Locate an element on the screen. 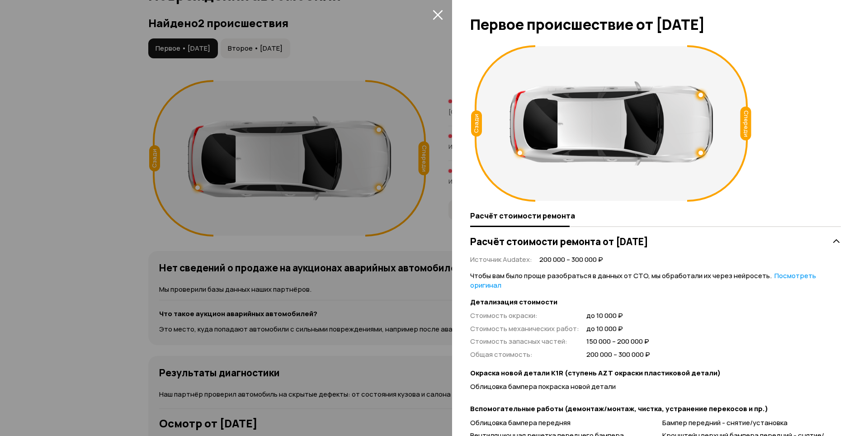 The width and height of the screenshot is (868, 436). div: Спереди is located at coordinates (746, 124).